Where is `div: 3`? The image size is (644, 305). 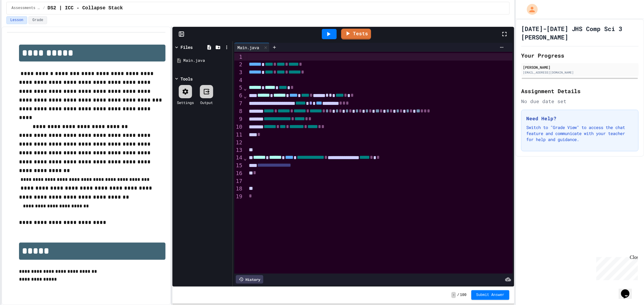 div: 3 is located at coordinates (239, 73).